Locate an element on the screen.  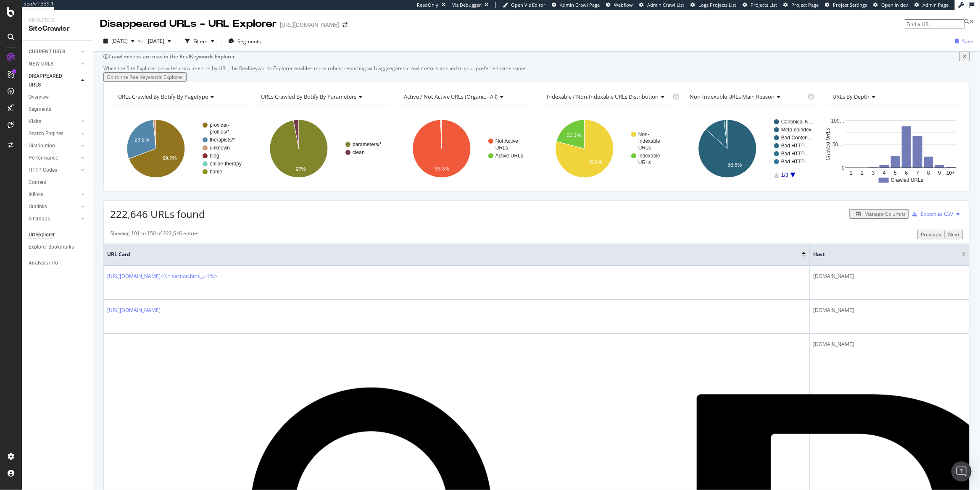
span: Projects List is located at coordinates (764, 5).